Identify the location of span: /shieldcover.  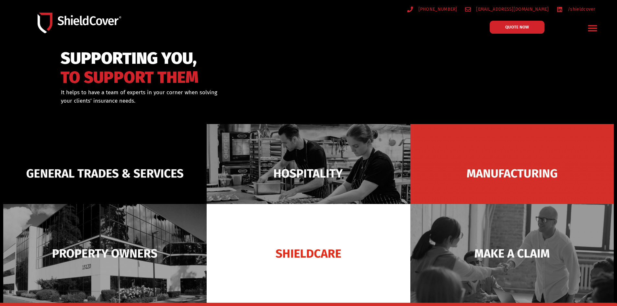
(581, 9).